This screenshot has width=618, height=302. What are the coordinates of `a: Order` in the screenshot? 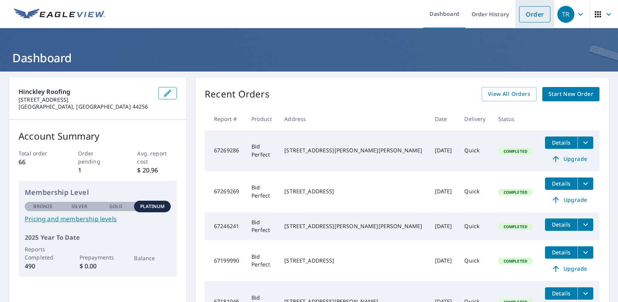 It's located at (535, 14).